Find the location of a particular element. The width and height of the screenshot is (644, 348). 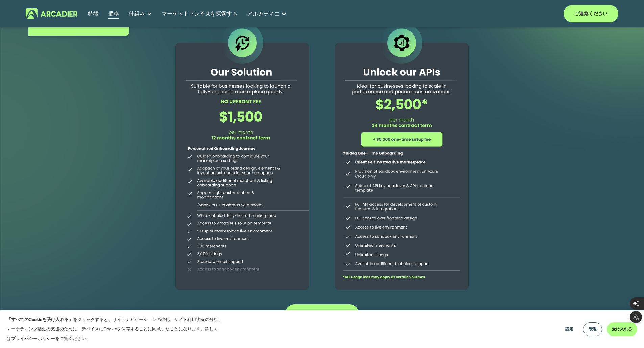

a: ご連絡ください is located at coordinates (591, 14).